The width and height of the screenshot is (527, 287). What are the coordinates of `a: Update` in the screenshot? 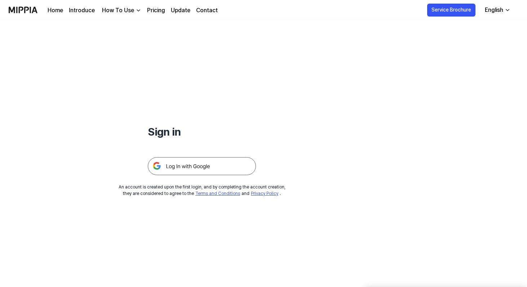 It's located at (180, 10).